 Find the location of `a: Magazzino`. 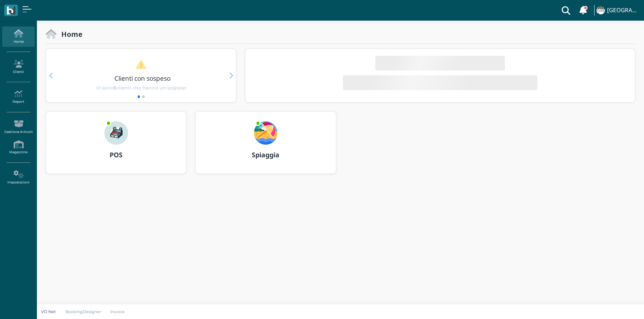

a: Magazzino is located at coordinates (18, 148).